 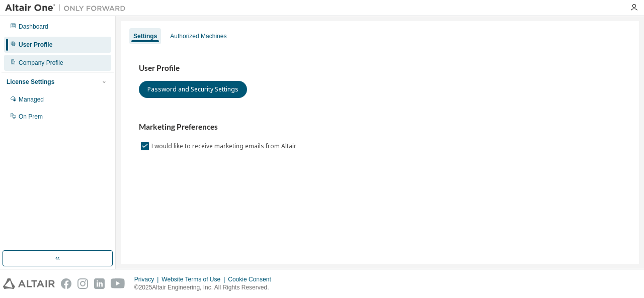 What do you see at coordinates (31, 117) in the screenshot?
I see `div: On Prem` at bounding box center [31, 117].